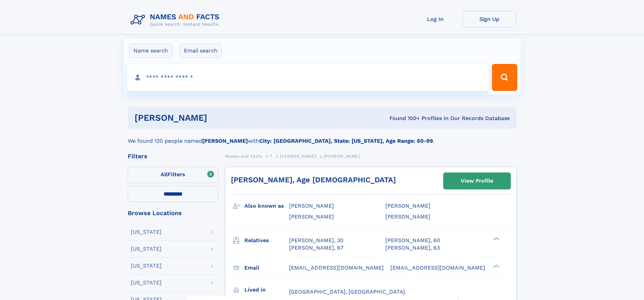  What do you see at coordinates (177, 20) in the screenshot?
I see `img: Logo Names and Facts` at bounding box center [177, 20].